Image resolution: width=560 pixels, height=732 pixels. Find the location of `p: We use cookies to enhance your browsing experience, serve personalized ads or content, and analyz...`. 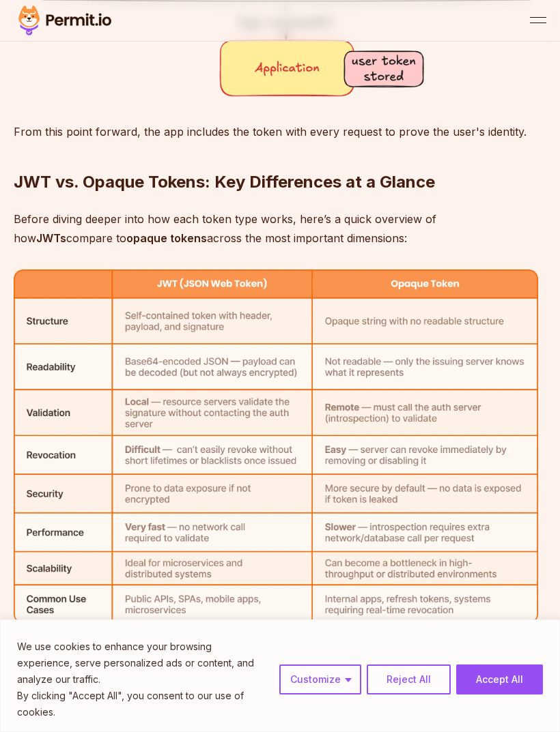

p: We use cookies to enhance your browsing experience, serve personalized ads or content, and analyz... is located at coordinates (143, 663).